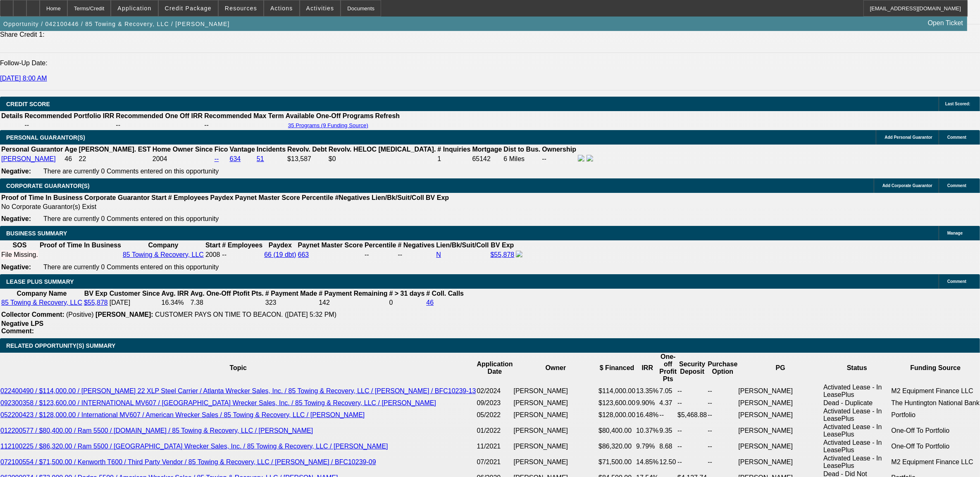  What do you see at coordinates (134, 9) in the screenshot?
I see `span: Application` at bounding box center [134, 9].